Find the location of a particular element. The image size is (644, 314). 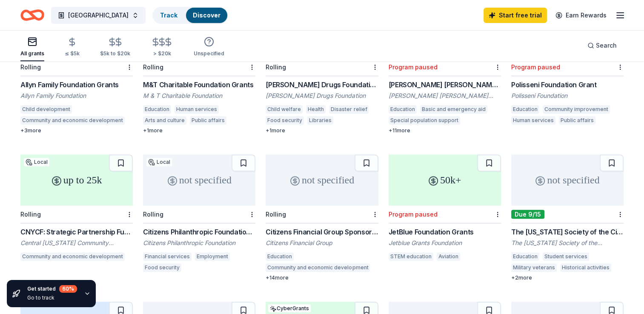

div: Basic and emergency aid is located at coordinates (454, 109).